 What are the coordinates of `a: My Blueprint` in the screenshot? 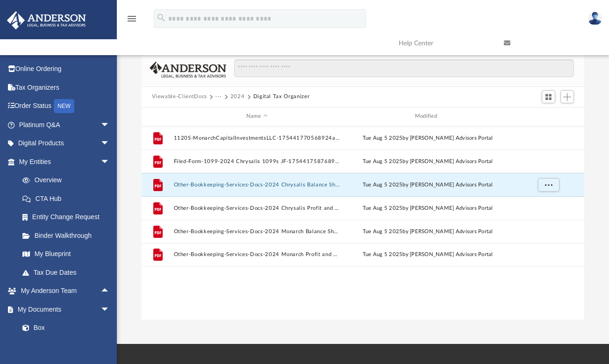 It's located at (66, 254).